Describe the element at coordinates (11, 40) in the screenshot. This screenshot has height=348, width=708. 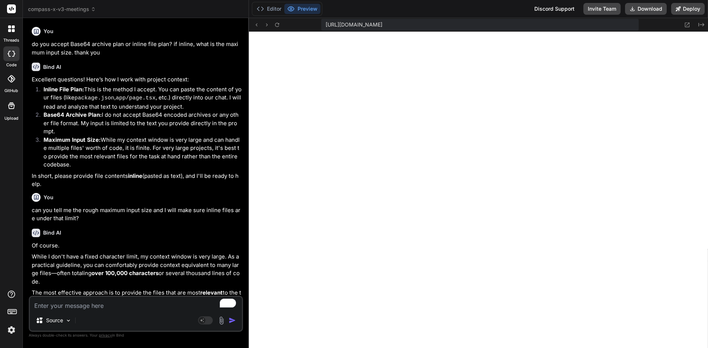
I see `label: threads` at that location.